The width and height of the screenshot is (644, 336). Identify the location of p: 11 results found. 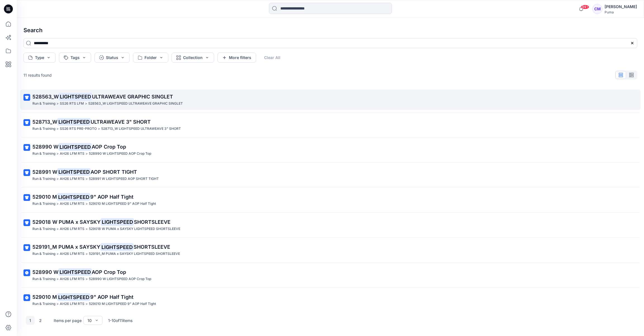
(38, 75).